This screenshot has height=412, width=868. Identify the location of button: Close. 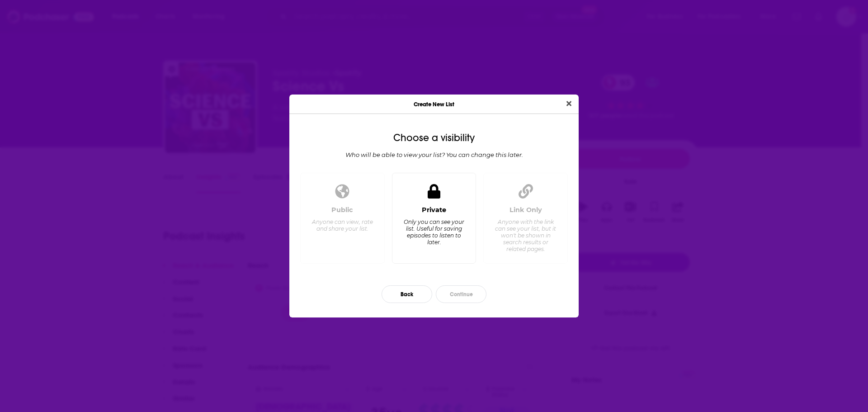
(569, 103).